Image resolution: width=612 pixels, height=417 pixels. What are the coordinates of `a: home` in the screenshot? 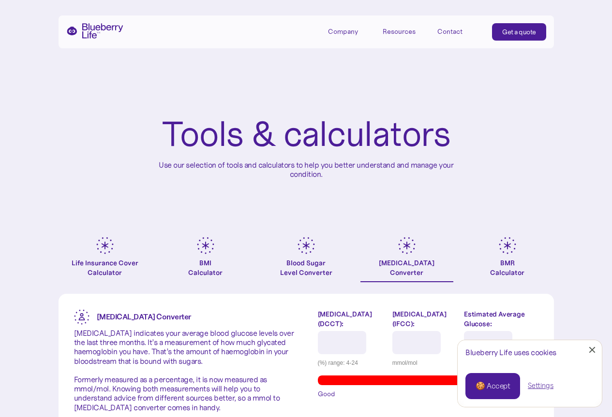 It's located at (95, 31).